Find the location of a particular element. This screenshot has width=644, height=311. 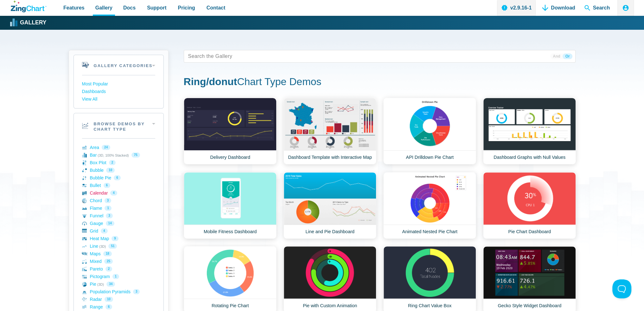

a: API Drilldown Pie Chart is located at coordinates (429, 131).